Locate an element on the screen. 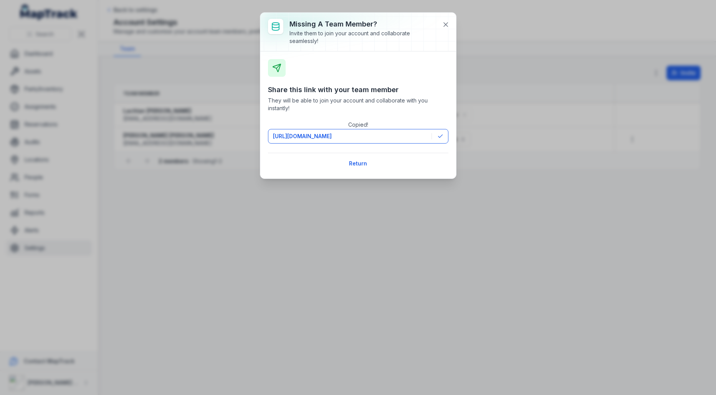 The height and width of the screenshot is (395, 716). div: Invite them to join your account and collaborate seamlessly! is located at coordinates (363, 37).